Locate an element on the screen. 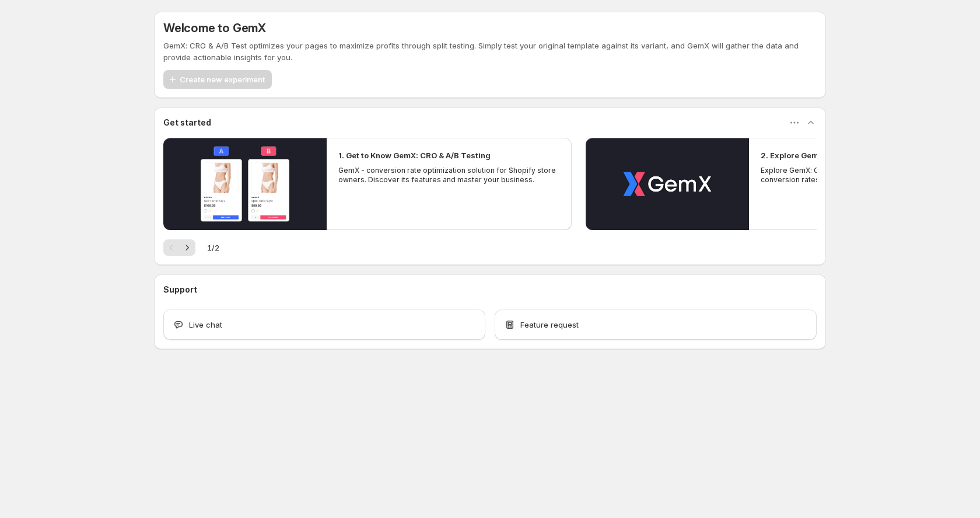  h2: 2. Explore GemX: CRO & A/B Testing Use Cases is located at coordinates (851, 155).